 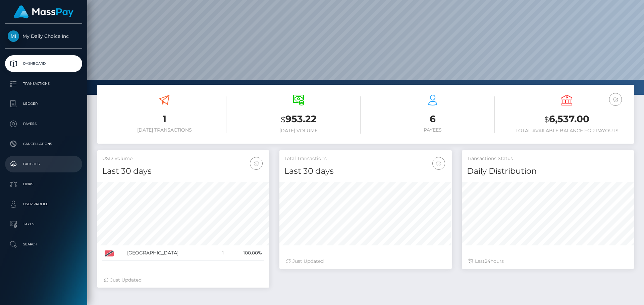 I want to click on h3: 1, so click(x=164, y=119).